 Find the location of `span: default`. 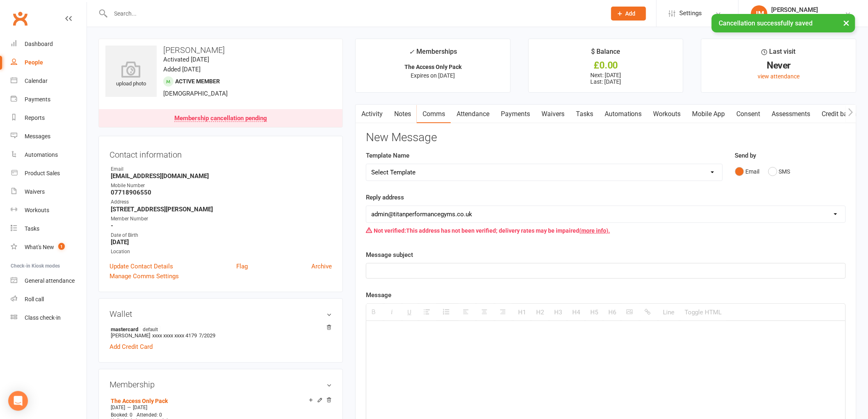

span: default is located at coordinates (150, 329).